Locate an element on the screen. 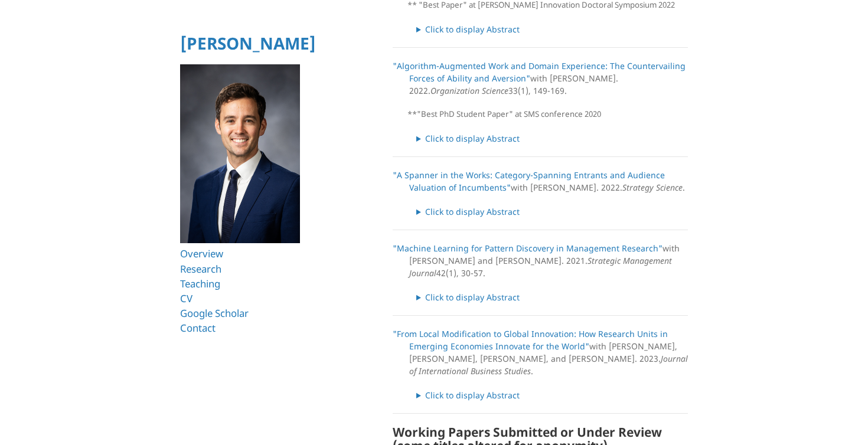 The image size is (868, 445). a: "Algorithm-Augmented Work and Domain Experience: The Countervailing Forces of Ability and Aversion" is located at coordinates (539, 72).